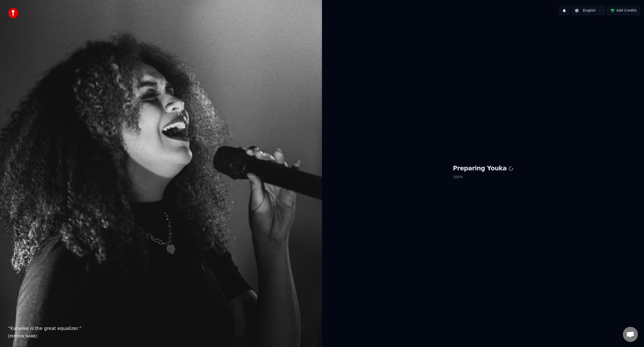 The height and width of the screenshot is (347, 644). What do you see at coordinates (13, 13) in the screenshot?
I see `img: youka` at bounding box center [13, 13].